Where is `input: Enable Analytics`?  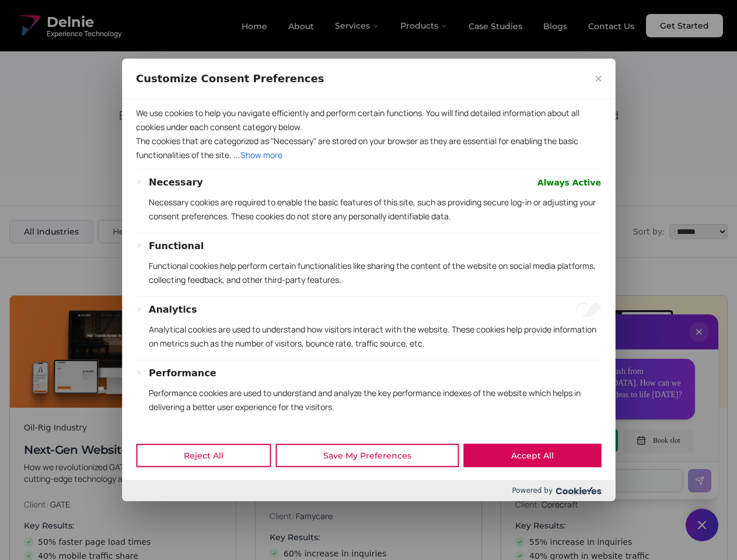 input: Enable Analytics is located at coordinates (588, 310).